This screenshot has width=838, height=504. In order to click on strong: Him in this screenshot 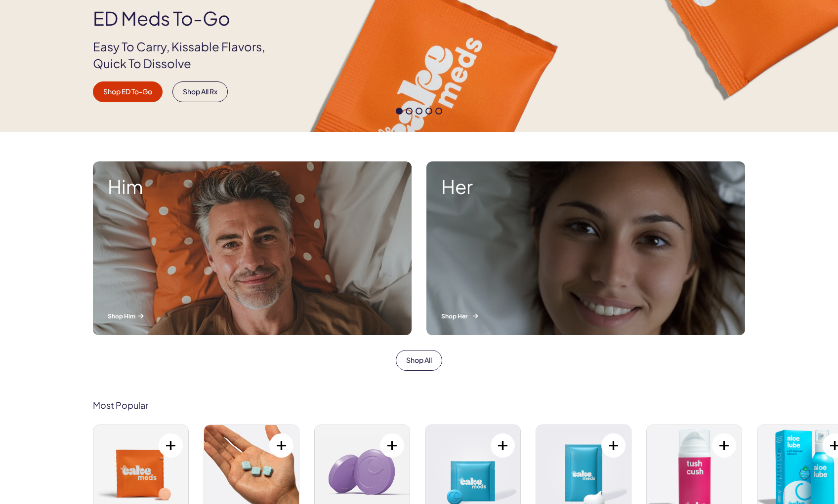, I will do `click(252, 187)`.